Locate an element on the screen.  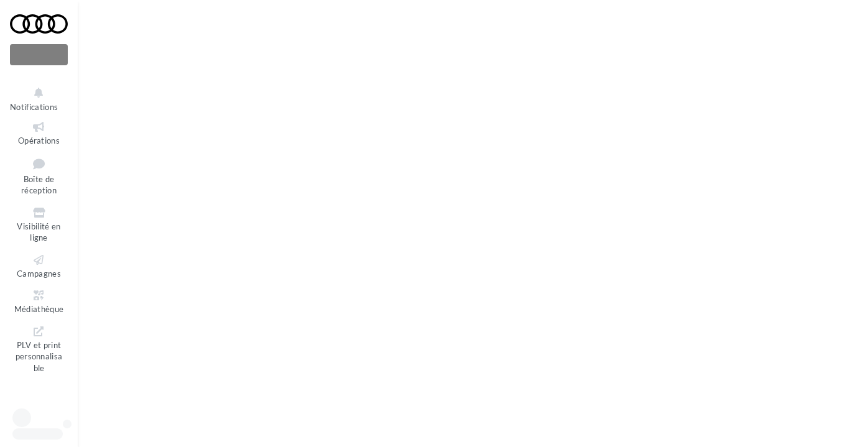
span: Visibilité en ligne is located at coordinates (38, 232).